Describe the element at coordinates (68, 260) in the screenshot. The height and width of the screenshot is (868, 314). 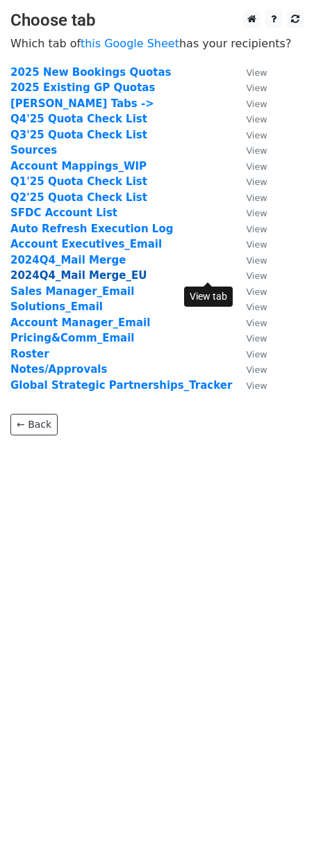
I see `strong: 2024Q4_Mail Merge` at that location.